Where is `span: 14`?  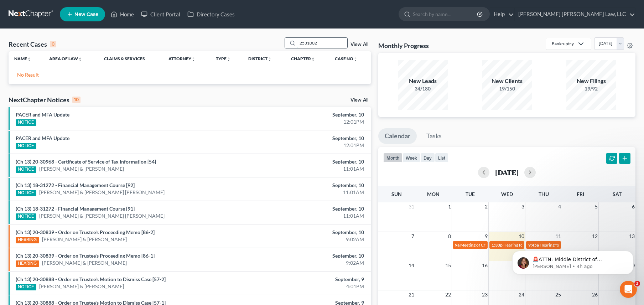
span: 14 is located at coordinates (411, 265).